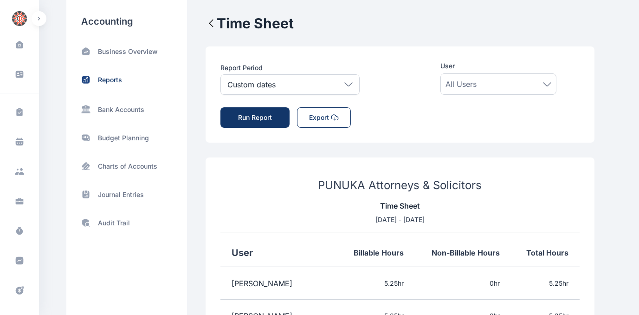 This screenshot has width=639, height=315. I want to click on p: Reports, so click(110, 80).